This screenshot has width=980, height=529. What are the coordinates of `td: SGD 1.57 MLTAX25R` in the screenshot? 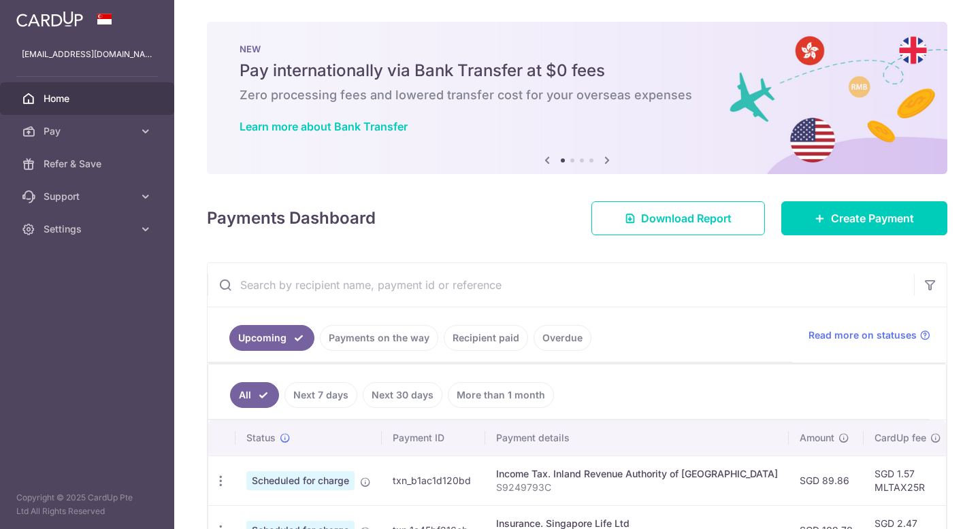 It's located at (908, 480).